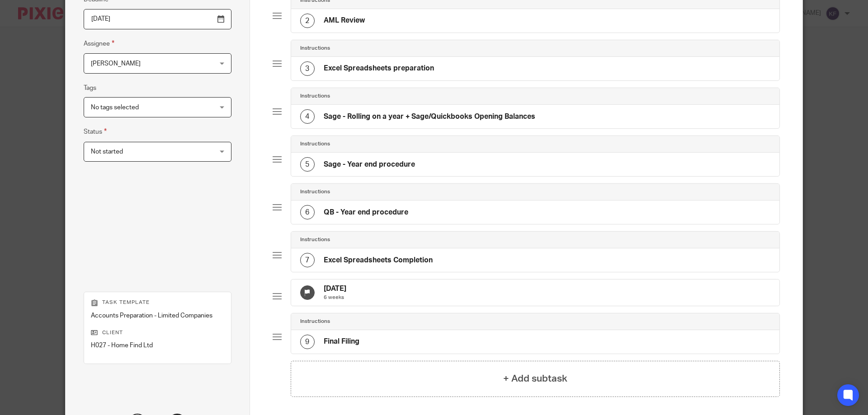 The image size is (868, 415). Describe the element at coordinates (157, 303) in the screenshot. I see `p: Task template` at that location.